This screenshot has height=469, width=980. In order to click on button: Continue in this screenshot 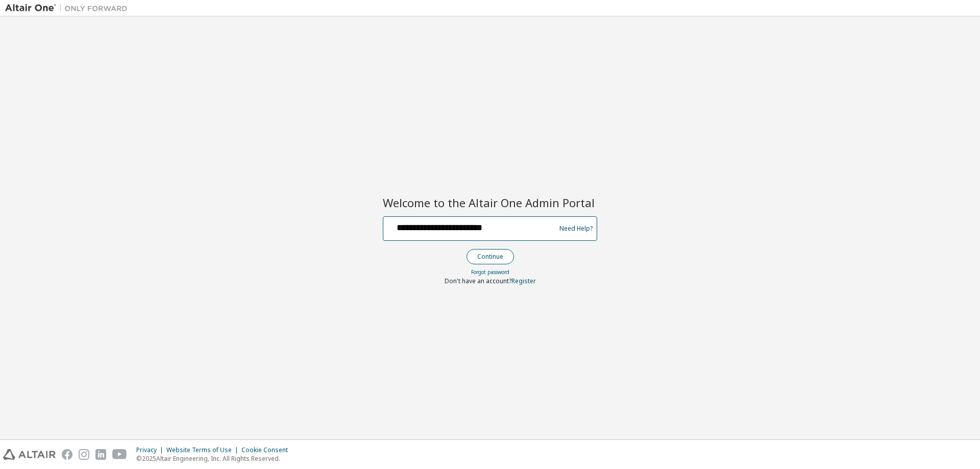, I will do `click(490, 257)`.